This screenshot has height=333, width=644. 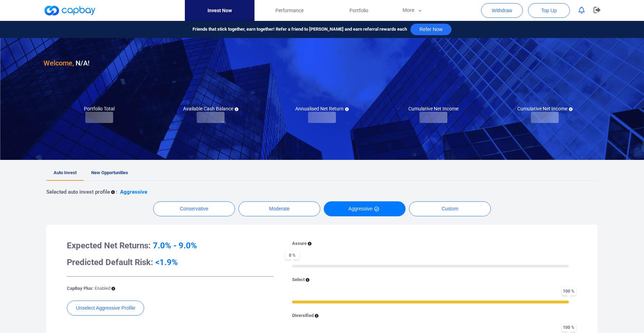 What do you see at coordinates (170, 246) in the screenshot?
I see `h3: Expected Net Returns:` at bounding box center [170, 246].